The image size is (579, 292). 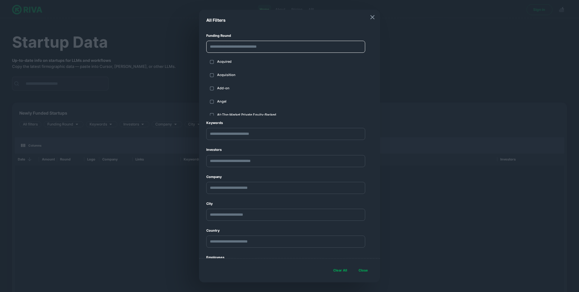 I want to click on span: Acquired, so click(x=292, y=62).